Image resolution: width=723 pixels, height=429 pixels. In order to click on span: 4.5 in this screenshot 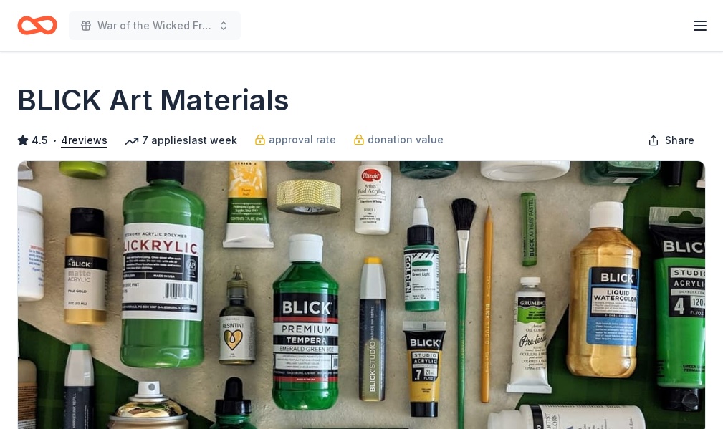, I will do `click(39, 140)`.